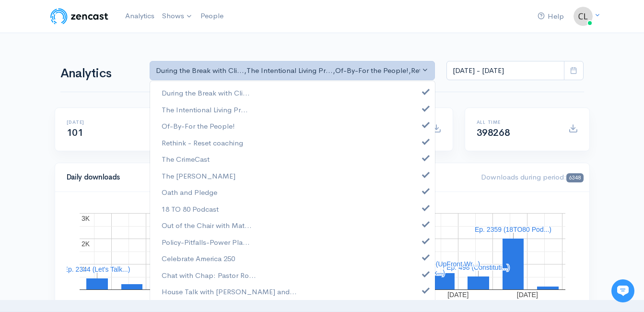 This screenshot has height=312, width=644. Describe the element at coordinates (322, 251) in the screenshot. I see `div: A chart.` at that location.